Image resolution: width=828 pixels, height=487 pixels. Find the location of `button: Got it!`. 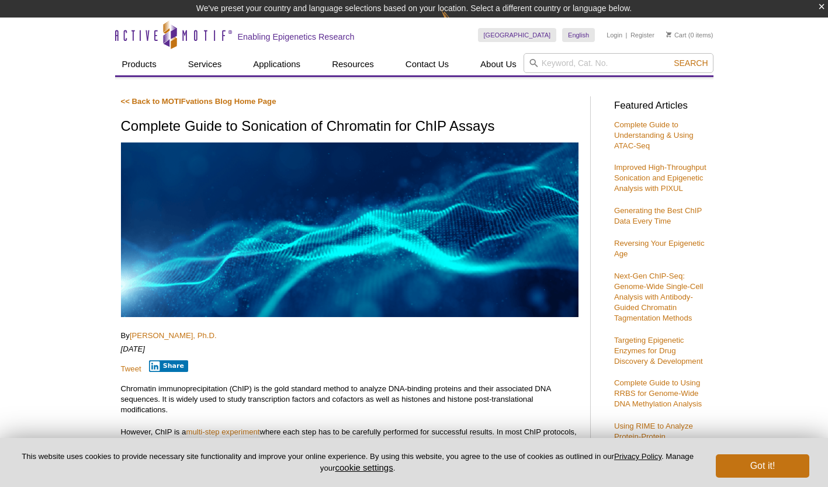

button: Got it! is located at coordinates (762, 466).